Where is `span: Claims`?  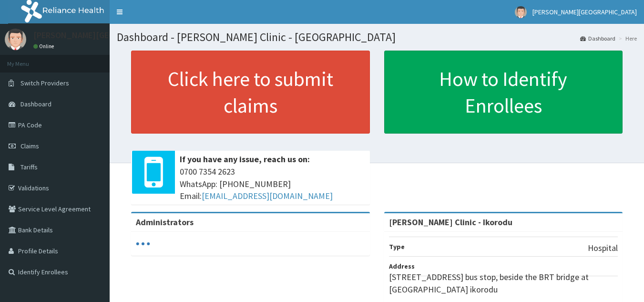
span: Claims is located at coordinates (30, 146).